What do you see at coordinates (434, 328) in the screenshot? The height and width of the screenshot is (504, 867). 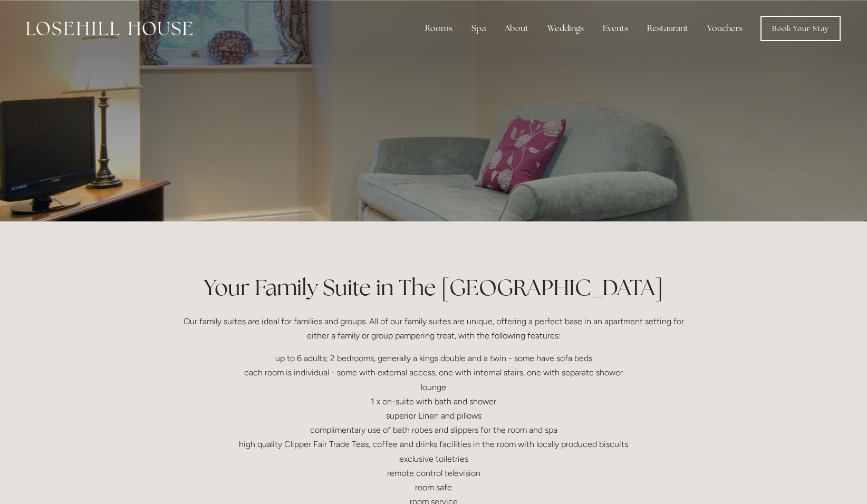 I see `p: Our family suites are ideal for families and groups. All of our family suites are unique, offerin...` at bounding box center [434, 328].